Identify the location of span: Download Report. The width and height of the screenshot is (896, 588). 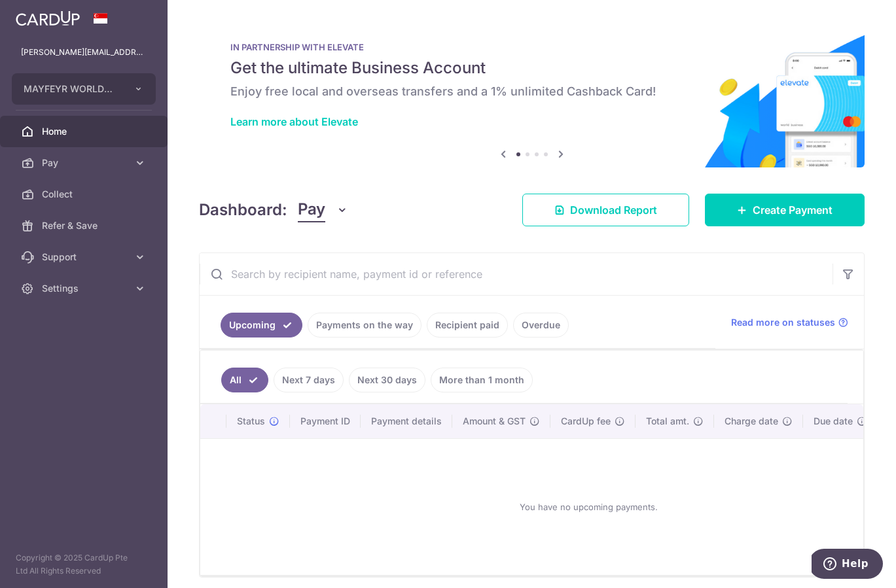
(613, 210).